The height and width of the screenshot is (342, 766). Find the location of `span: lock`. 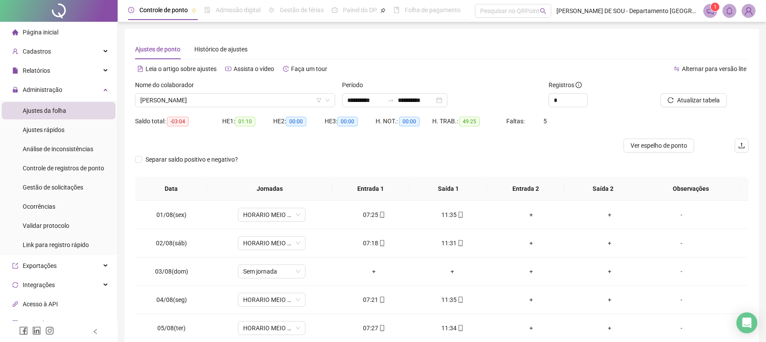

span: lock is located at coordinates (15, 90).